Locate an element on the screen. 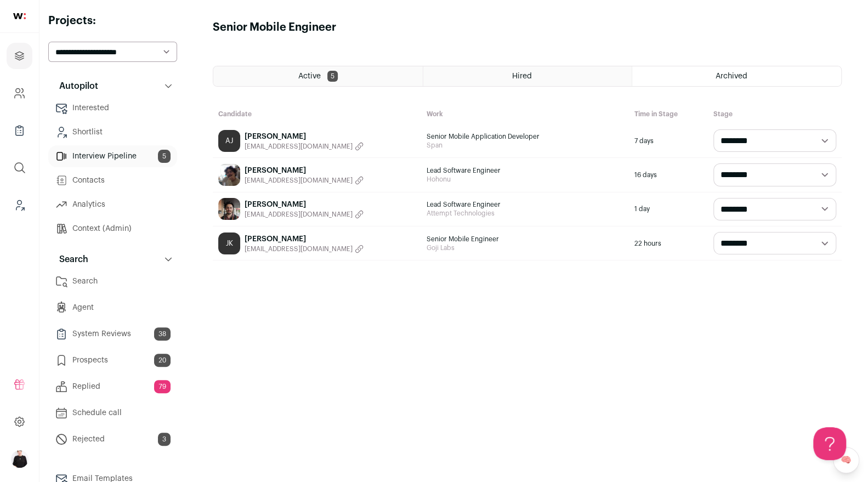 The width and height of the screenshot is (868, 482). p: Search is located at coordinates (71, 259).